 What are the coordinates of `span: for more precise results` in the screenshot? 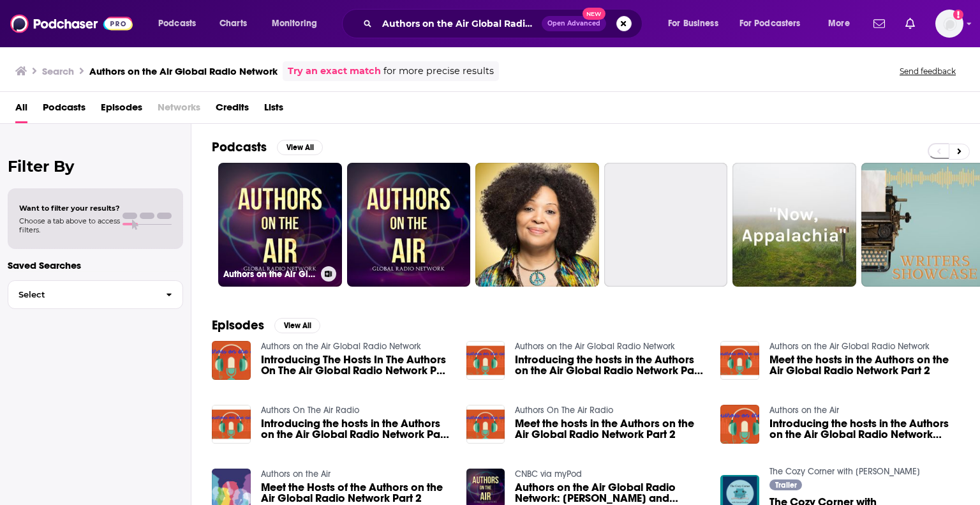 It's located at (438, 71).